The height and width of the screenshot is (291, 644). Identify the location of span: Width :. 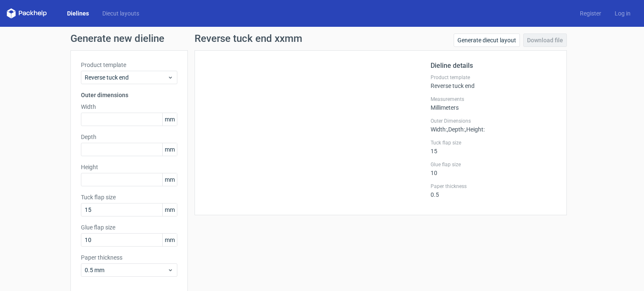
(438, 129).